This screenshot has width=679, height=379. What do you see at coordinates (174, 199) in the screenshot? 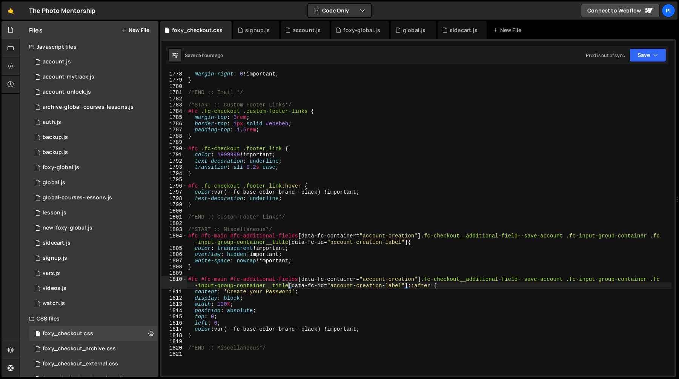
I see `div: 1798` at bounding box center [174, 199].